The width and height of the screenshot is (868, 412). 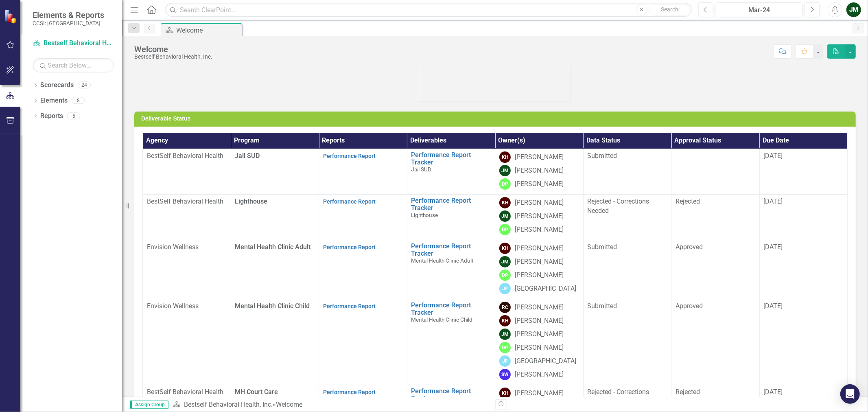 I want to click on div: JP, so click(x=505, y=289).